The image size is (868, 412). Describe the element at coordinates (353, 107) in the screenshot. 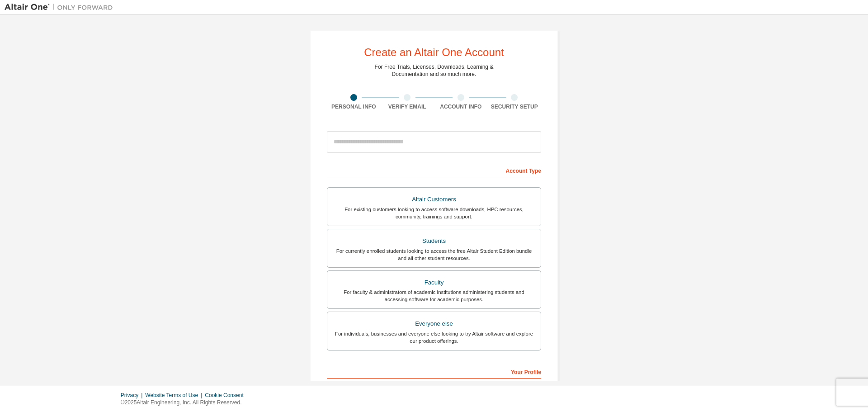

I see `div: Personal Info` at that location.